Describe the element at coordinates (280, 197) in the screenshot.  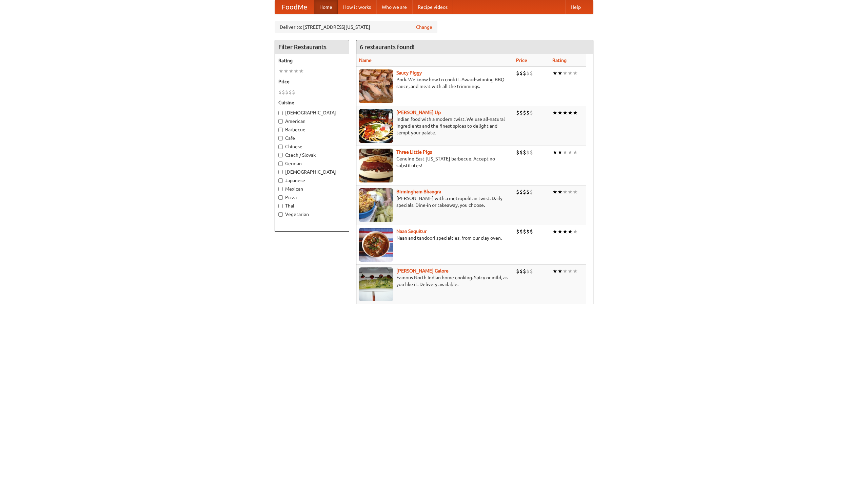
I see `input: Pizza` at that location.